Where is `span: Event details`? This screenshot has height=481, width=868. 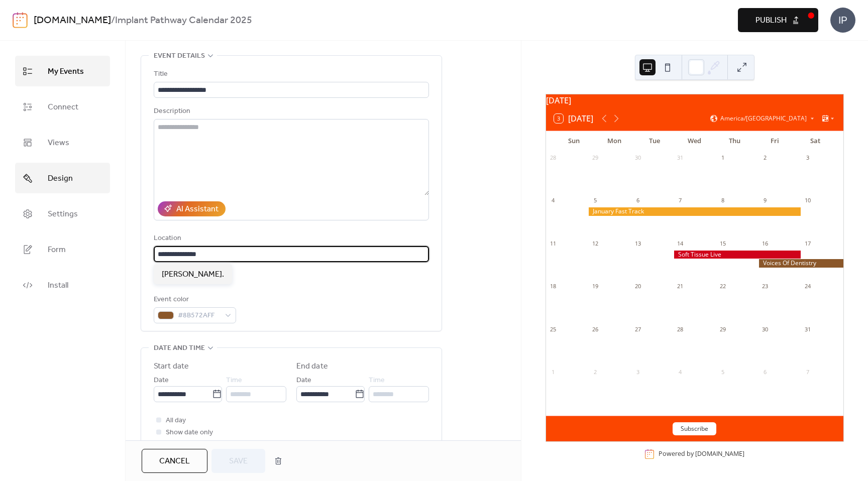
span: Event details is located at coordinates (179, 56).